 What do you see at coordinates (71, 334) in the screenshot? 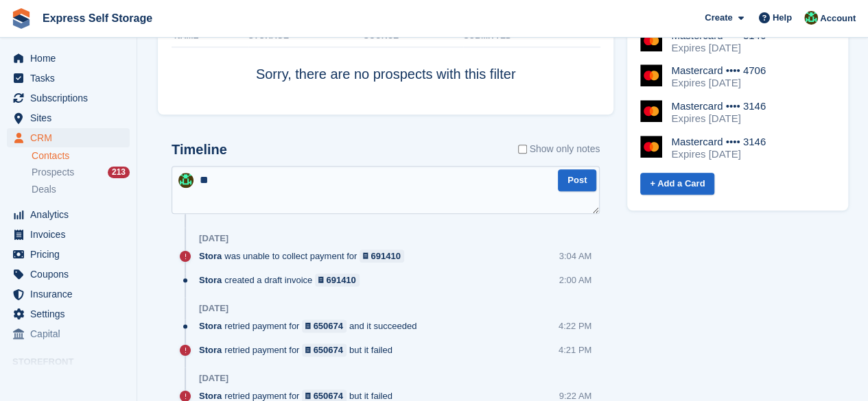
I see `span: Capital` at bounding box center [71, 334].